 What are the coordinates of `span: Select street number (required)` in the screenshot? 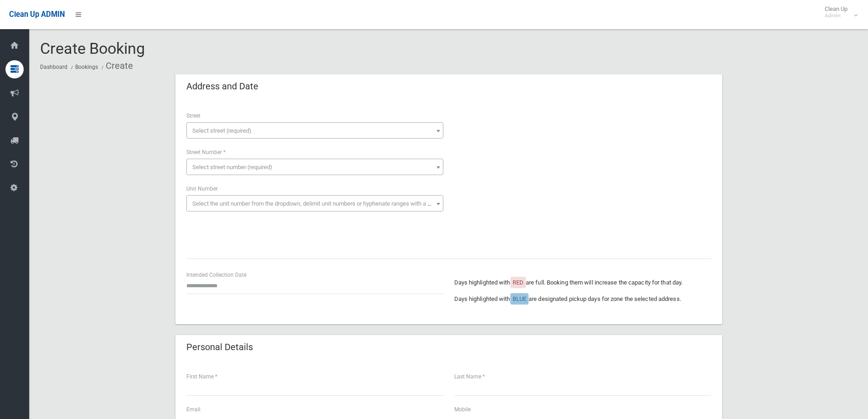 It's located at (233, 167).